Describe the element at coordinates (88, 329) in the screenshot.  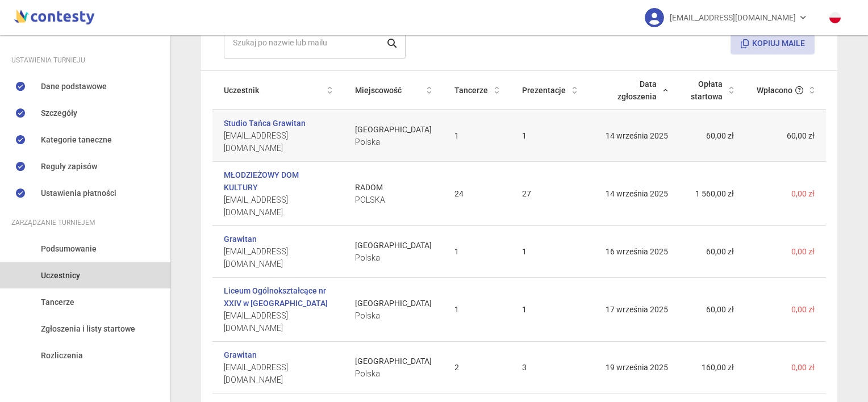
I see `span: Zgłoszenia i listy startowe` at that location.